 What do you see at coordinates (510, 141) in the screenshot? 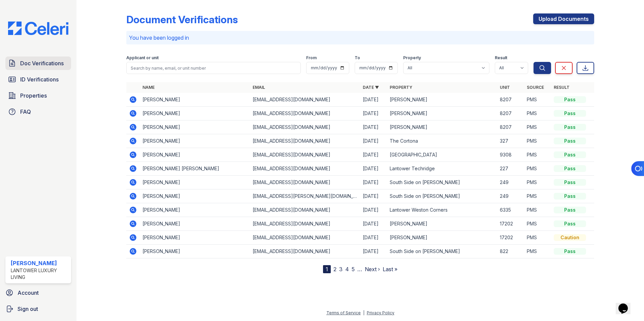
I see `td: 327` at bounding box center [510, 141].